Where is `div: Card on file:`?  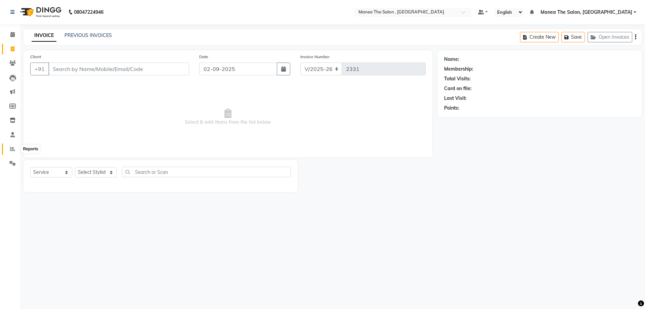 div: Card on file: is located at coordinates (458, 88).